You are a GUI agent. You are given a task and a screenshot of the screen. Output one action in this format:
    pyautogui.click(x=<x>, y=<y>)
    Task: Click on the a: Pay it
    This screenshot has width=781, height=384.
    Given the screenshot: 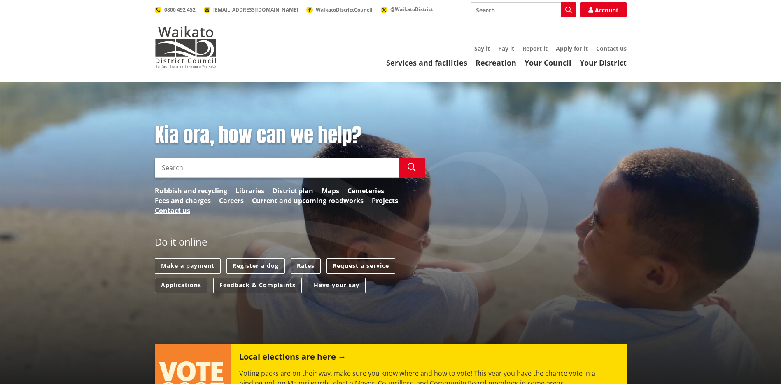 What is the action you would take?
    pyautogui.click(x=506, y=48)
    